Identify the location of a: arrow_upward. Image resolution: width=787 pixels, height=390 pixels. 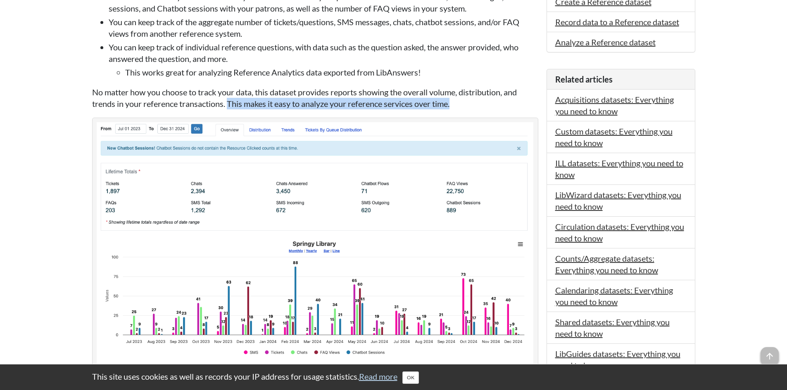
(770, 353).